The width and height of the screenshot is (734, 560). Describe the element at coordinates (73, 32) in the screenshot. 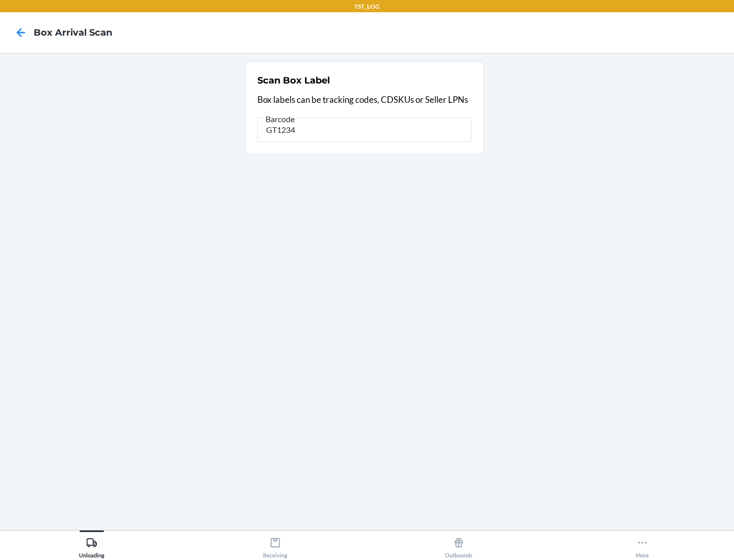

I see `h4: Box Arrival Scan` at that location.